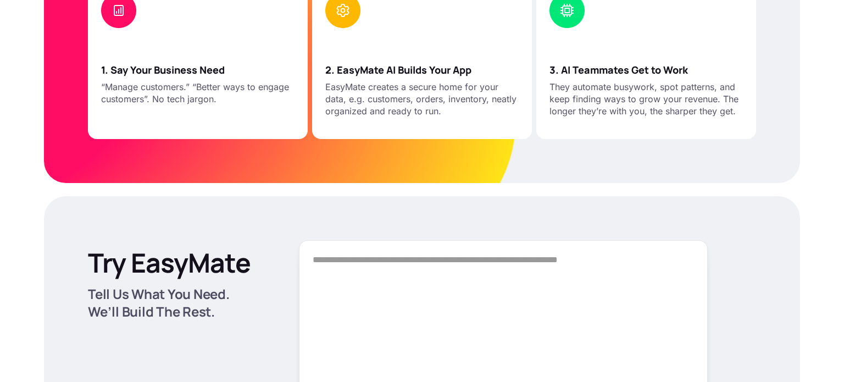  I want to click on p: 3. AI Teammates Get to Work, so click(618, 70).